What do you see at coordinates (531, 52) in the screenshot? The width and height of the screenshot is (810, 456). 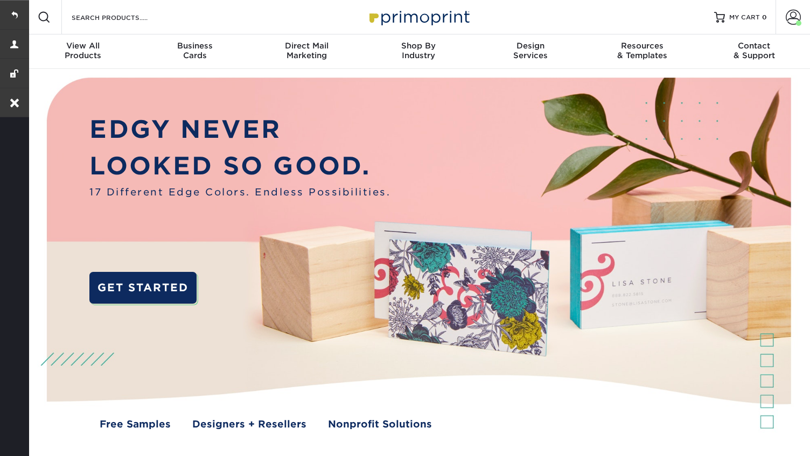 I see `a: DesignServices` at bounding box center [531, 52].